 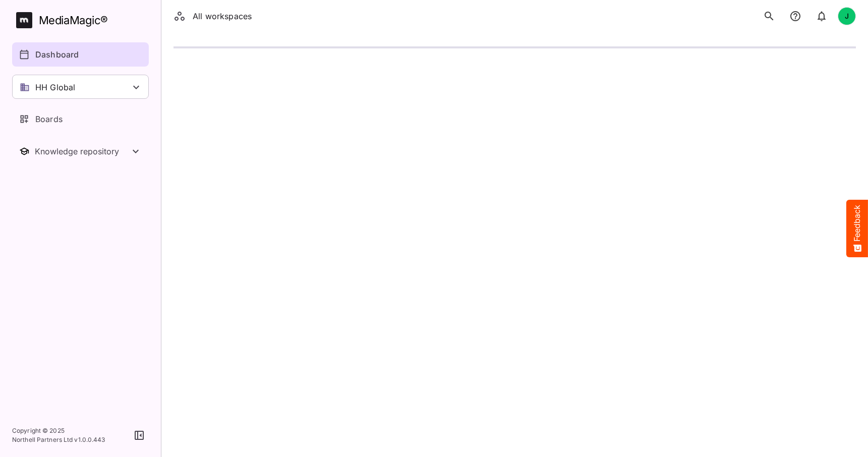 I want to click on button: Feedback, so click(x=857, y=229).